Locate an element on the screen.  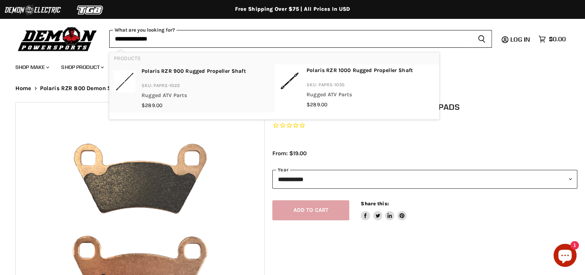
a: Polaris RZR 900 Rugged Propeller Shaft Polaris RZR 900 Rugged Propeller Shaft SKU: PAPRS-1023 Rug... is located at coordinates (192, 88).